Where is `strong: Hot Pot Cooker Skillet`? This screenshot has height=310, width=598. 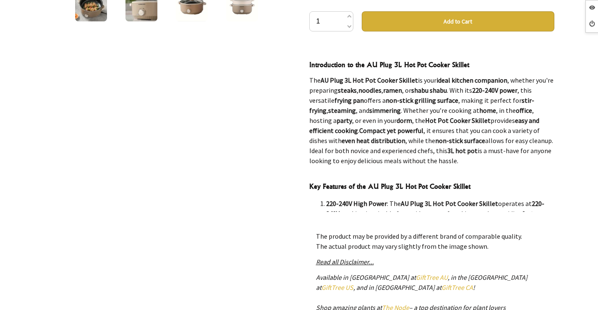 strong: Hot Pot Cooker Skillet is located at coordinates (458, 120).